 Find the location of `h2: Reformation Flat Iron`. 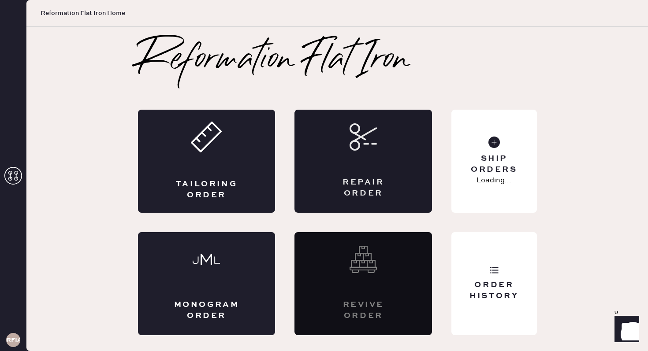

h2: Reformation Flat Iron is located at coordinates (274, 60).